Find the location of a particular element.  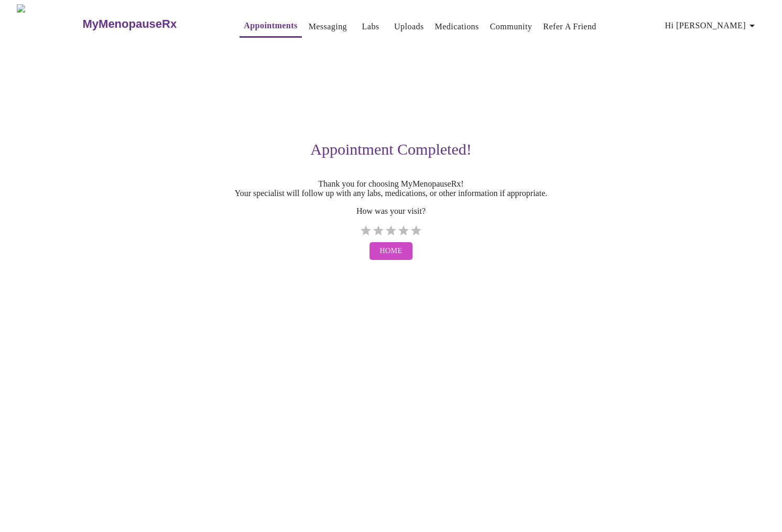

button: Refer a Friend is located at coordinates (570, 27).